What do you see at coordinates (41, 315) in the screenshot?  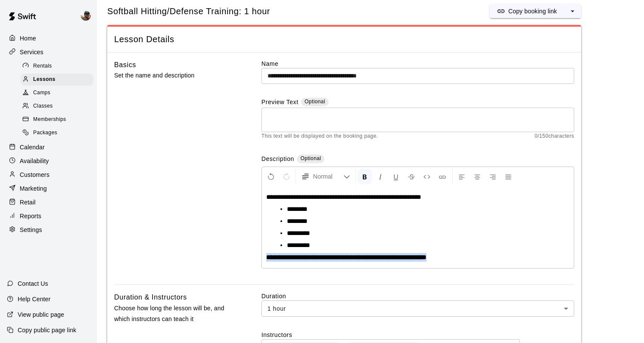 I see `p: View public page` at bounding box center [41, 315].